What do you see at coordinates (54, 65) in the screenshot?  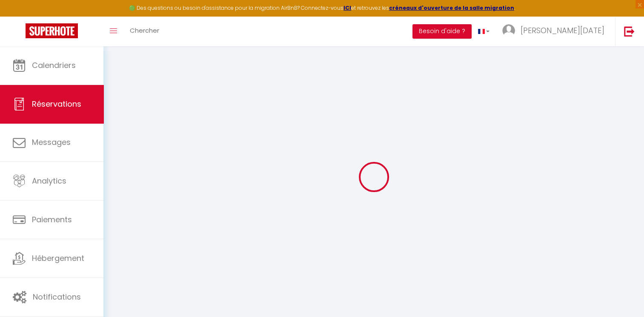 I see `span: Calendriers` at bounding box center [54, 65].